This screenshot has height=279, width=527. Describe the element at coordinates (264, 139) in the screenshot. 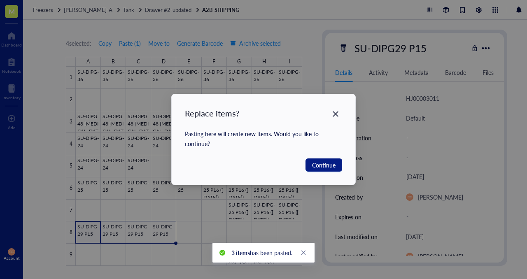

I see `div: Pasting here will create new items. Would you like to continue?` at that location.